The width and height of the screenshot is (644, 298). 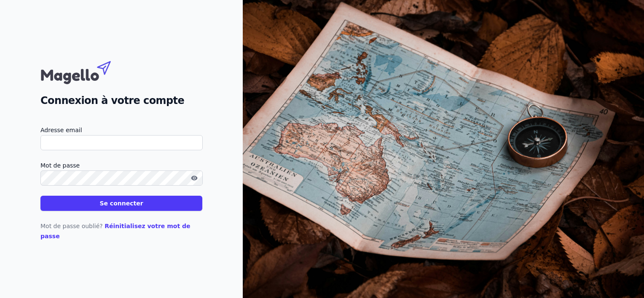 I want to click on label: Adresse email, so click(x=122, y=130).